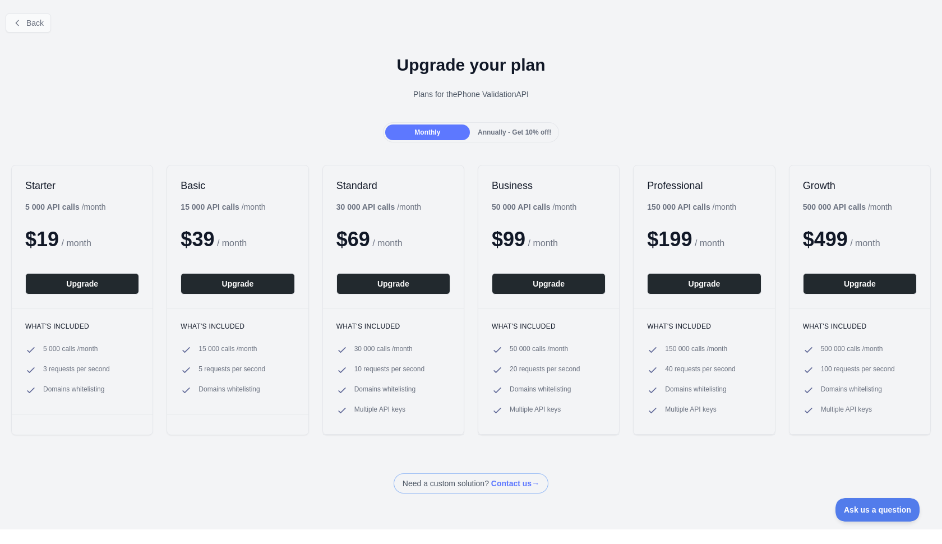 The width and height of the screenshot is (942, 544). What do you see at coordinates (353, 239) in the screenshot?
I see `span: $ 69` at bounding box center [353, 239].